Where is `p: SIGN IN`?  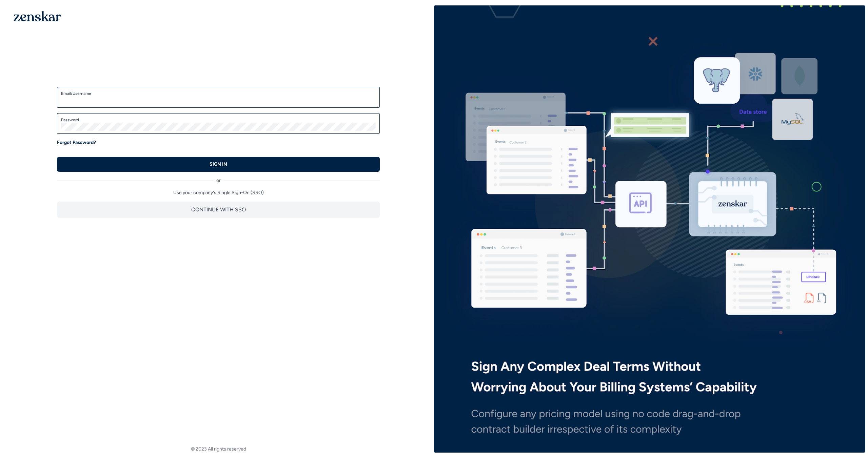 p: SIGN IN is located at coordinates (218, 165).